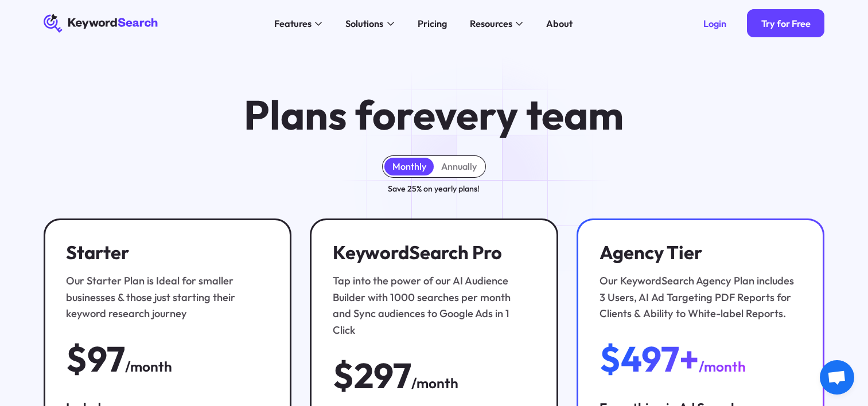 Image resolution: width=868 pixels, height=406 pixels. Describe the element at coordinates (649, 359) in the screenshot. I see `div: $497+` at that location.